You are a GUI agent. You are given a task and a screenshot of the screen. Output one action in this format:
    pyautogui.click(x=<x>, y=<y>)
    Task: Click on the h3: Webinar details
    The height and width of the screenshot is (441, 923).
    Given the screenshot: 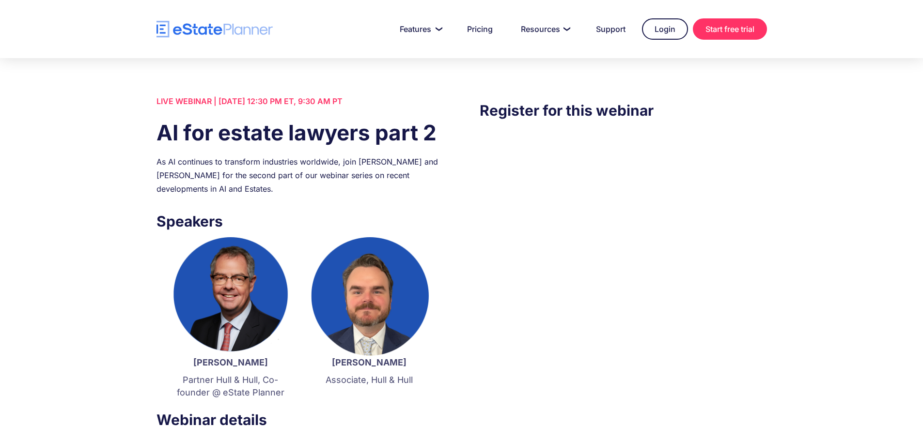 What is the action you would take?
    pyautogui.click(x=300, y=420)
    